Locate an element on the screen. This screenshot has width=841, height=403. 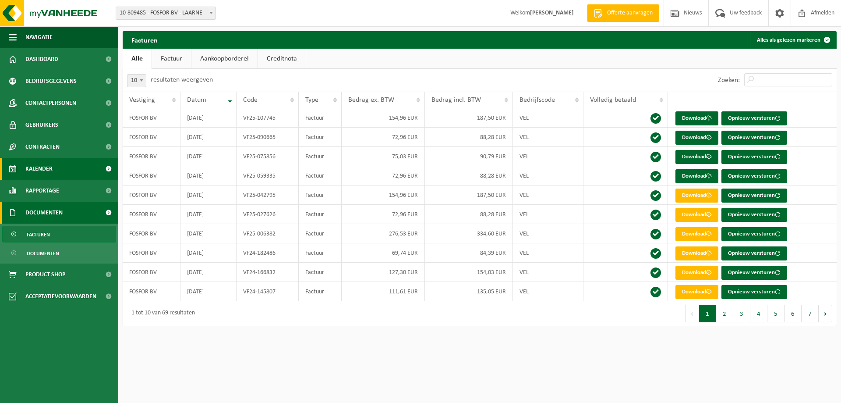
td: 69,74 EUR is located at coordinates (383, 253).